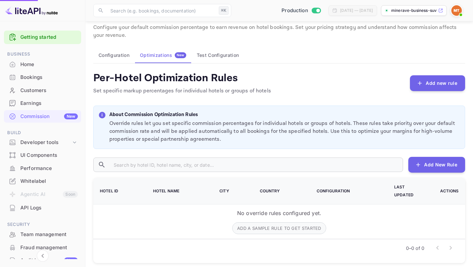 This screenshot has width=473, height=267. What do you see at coordinates (280, 191) in the screenshot?
I see `th: Country` at bounding box center [280, 191].